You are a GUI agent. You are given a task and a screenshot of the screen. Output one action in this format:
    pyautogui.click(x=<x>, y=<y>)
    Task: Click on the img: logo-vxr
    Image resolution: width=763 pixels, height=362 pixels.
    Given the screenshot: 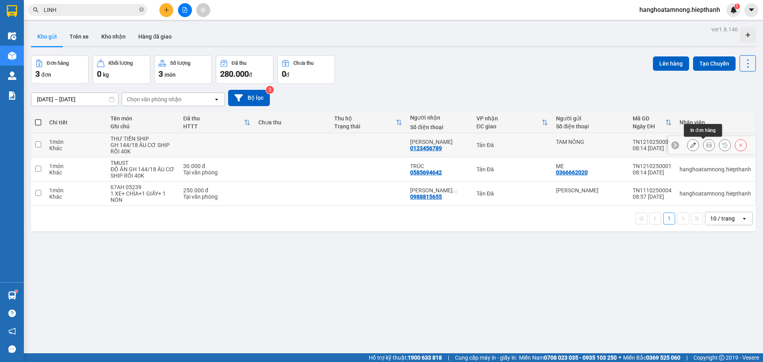 What is the action you would take?
    pyautogui.click(x=12, y=11)
    